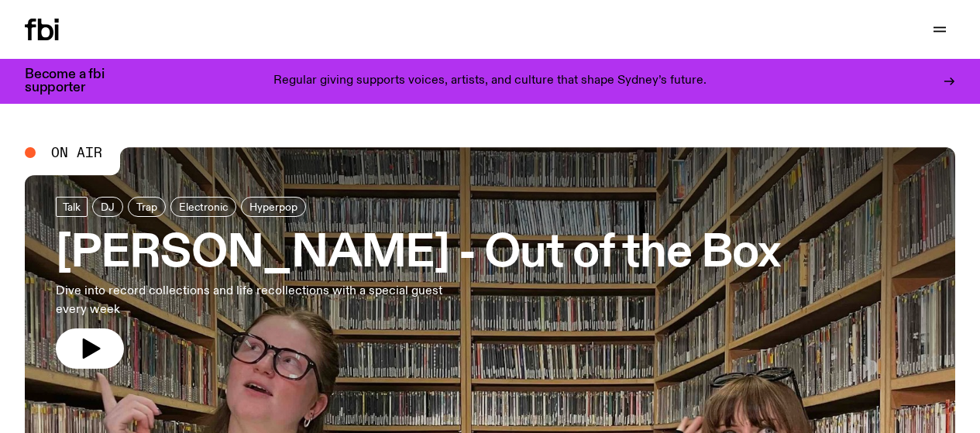 This screenshot has width=980, height=433. What do you see at coordinates (147, 207) in the screenshot?
I see `a: Trap` at bounding box center [147, 207].